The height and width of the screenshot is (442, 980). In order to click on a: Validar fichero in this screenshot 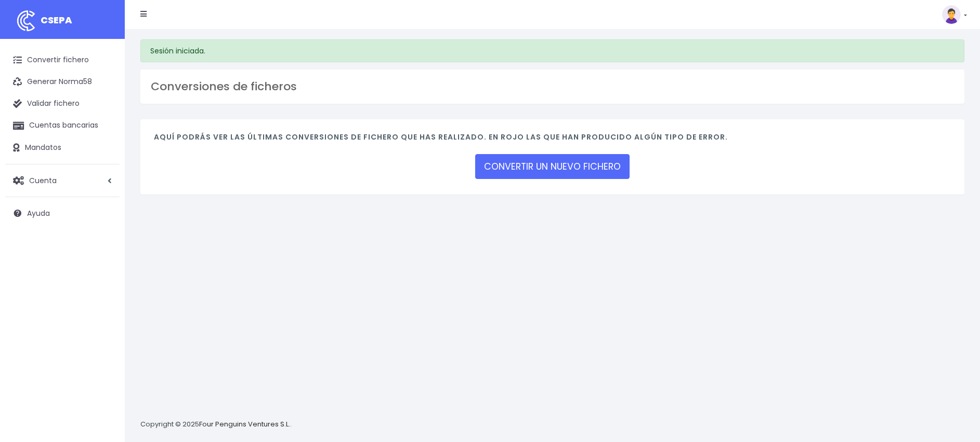, I will do `click(62, 104)`.